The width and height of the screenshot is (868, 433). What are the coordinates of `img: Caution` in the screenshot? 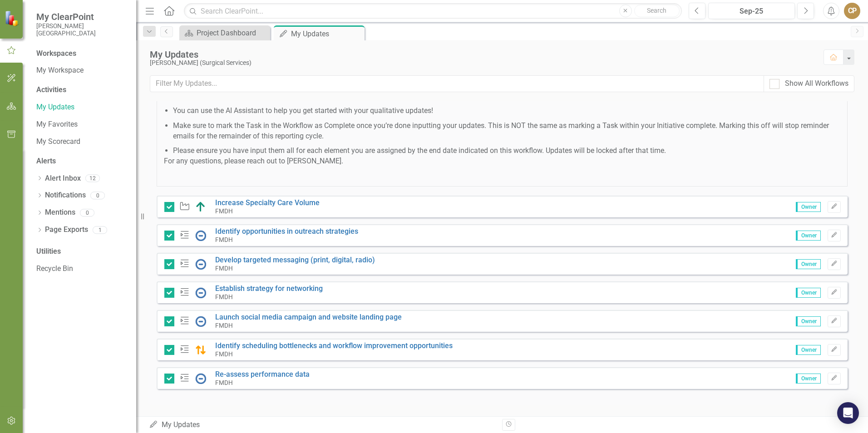 It's located at (201, 350).